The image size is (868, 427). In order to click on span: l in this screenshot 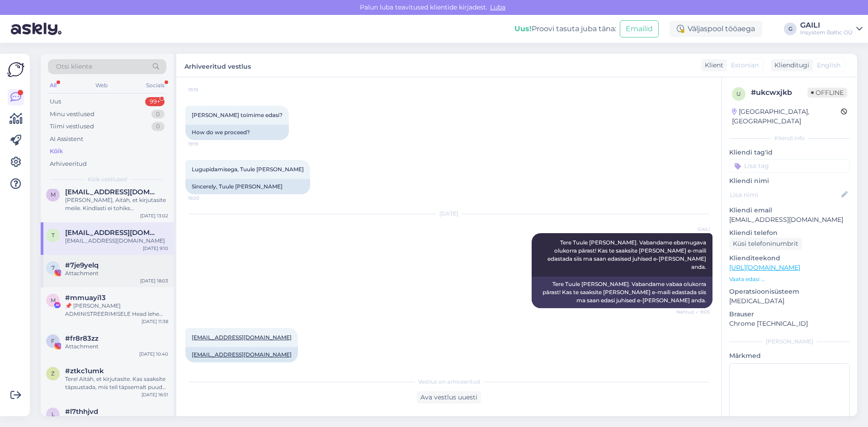, I will do `click(53, 414)`.